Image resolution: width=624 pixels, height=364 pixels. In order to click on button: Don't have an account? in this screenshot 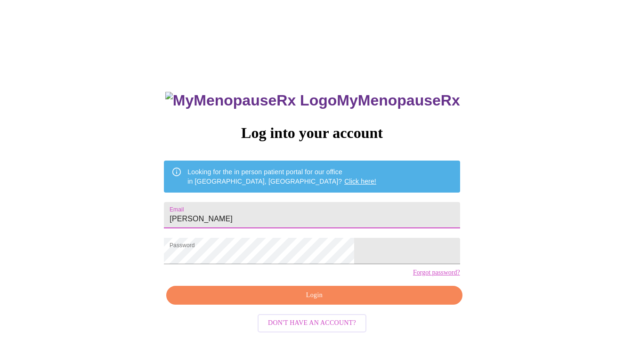, I will do `click(312, 323)`.